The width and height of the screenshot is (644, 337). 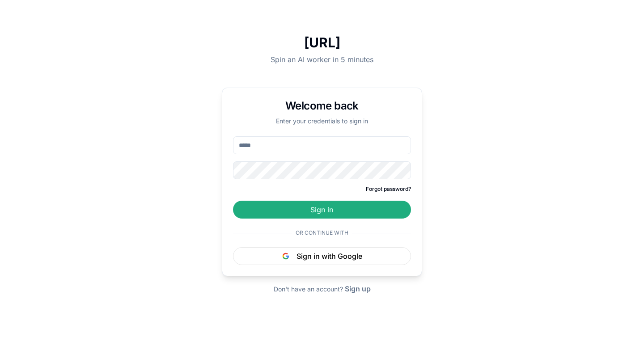 What do you see at coordinates (322, 59) in the screenshot?
I see `p: Spin an AI worker in 5 minutes` at bounding box center [322, 59].